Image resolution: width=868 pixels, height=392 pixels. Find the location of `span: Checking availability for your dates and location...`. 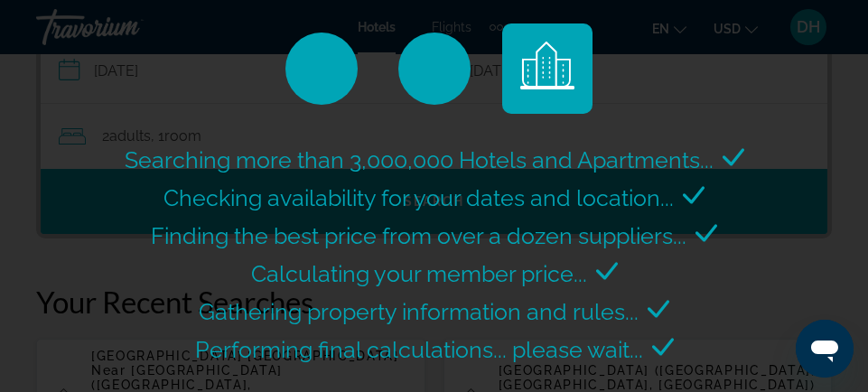

span: Checking availability for your dates and location... is located at coordinates (418, 197).